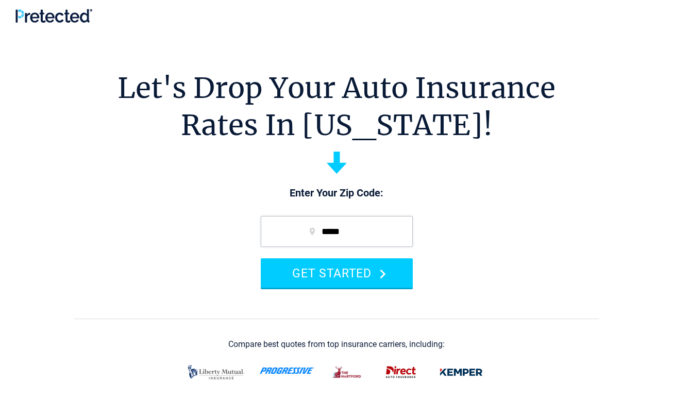 Image resolution: width=673 pixels, height=397 pixels. Describe the element at coordinates (336, 193) in the screenshot. I see `p: Enter Your Zip Code:` at that location.